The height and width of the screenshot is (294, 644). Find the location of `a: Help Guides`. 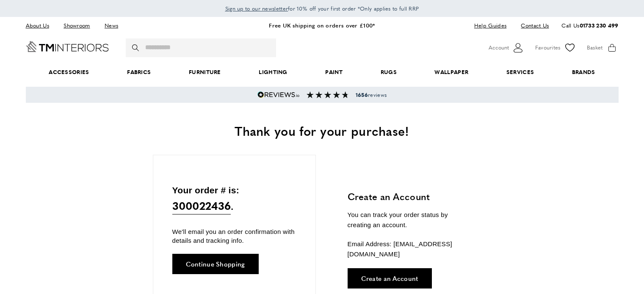

a: Help Guides is located at coordinates (490, 25).